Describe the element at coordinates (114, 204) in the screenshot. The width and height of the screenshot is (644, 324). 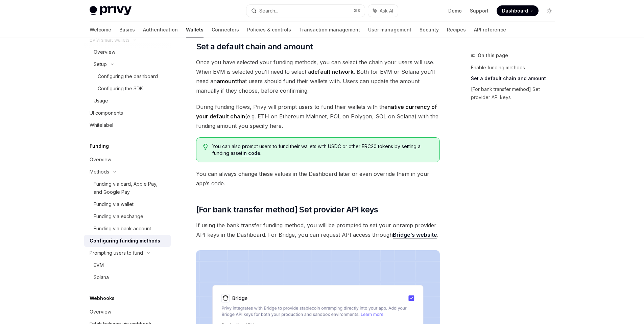
I see `div: Funding via wallet` at that location.